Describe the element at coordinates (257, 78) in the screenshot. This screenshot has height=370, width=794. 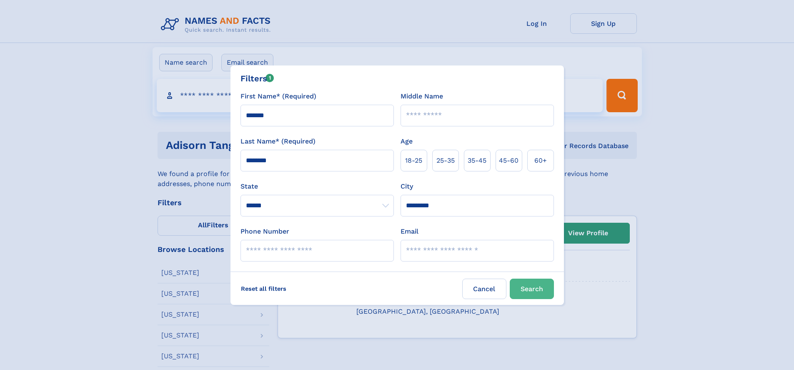
I see `div: Filters` at that location.